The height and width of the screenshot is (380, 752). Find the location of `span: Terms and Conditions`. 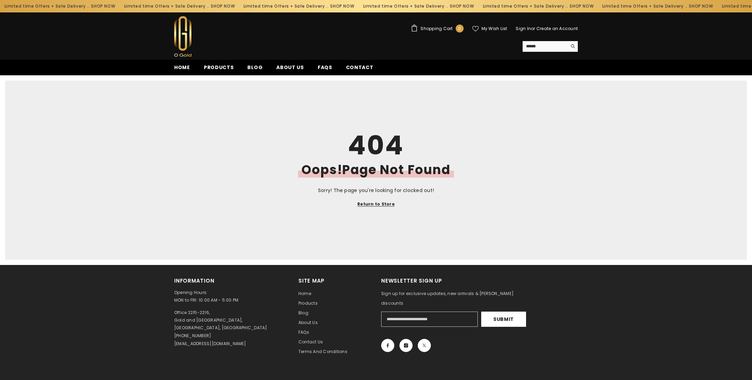

span: Terms and Conditions is located at coordinates (323, 351).